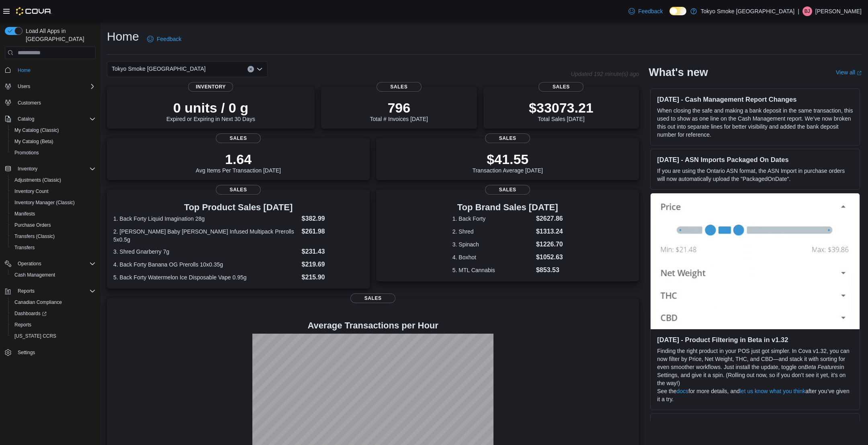  Describe the element at coordinates (206, 264) in the screenshot. I see `dt: 4. Back Forty Banana OG Prerolls 10x0.35g` at that location.